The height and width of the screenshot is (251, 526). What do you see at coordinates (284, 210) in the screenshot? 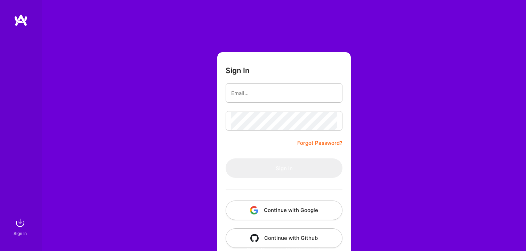
I see `button: Continue with Google` at bounding box center [284, 210].